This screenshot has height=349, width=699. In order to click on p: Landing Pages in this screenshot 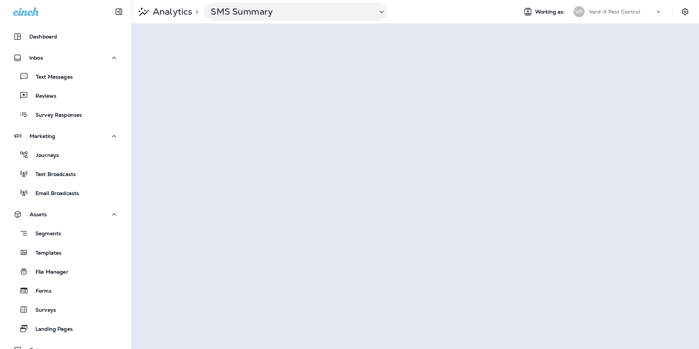, I will do `click(50, 329)`.